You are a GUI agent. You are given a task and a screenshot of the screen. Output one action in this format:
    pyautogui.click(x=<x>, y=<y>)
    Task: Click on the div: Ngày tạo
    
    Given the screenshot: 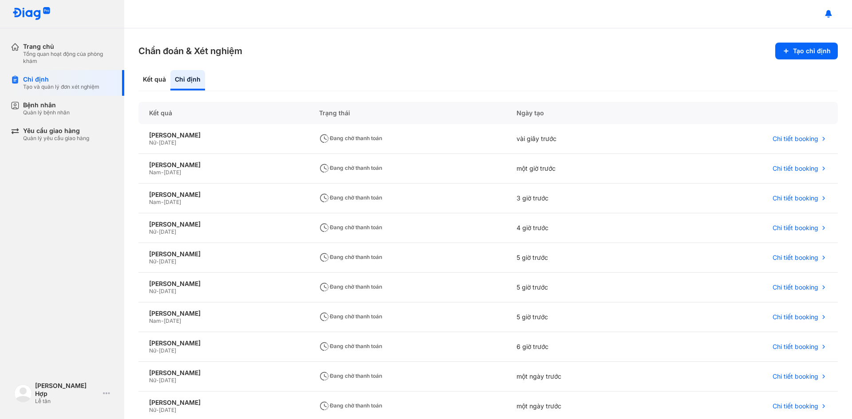 What is the action you would take?
    pyautogui.click(x=583, y=113)
    